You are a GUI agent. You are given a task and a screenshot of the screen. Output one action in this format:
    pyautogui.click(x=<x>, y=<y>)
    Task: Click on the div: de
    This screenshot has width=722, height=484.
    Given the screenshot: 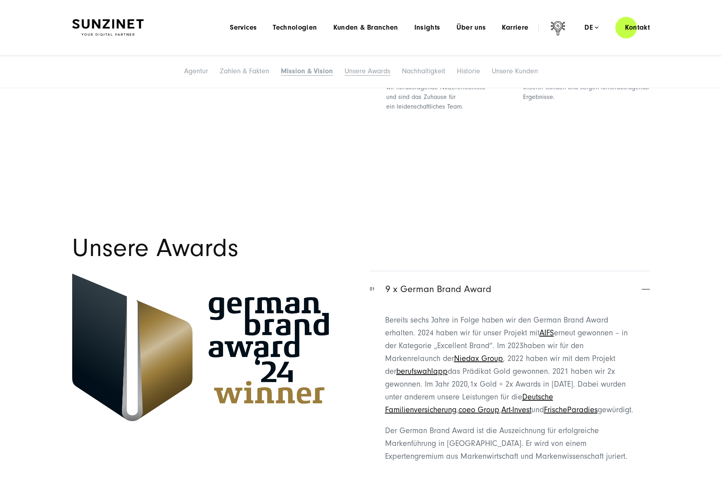 What is the action you would take?
    pyautogui.click(x=591, y=28)
    